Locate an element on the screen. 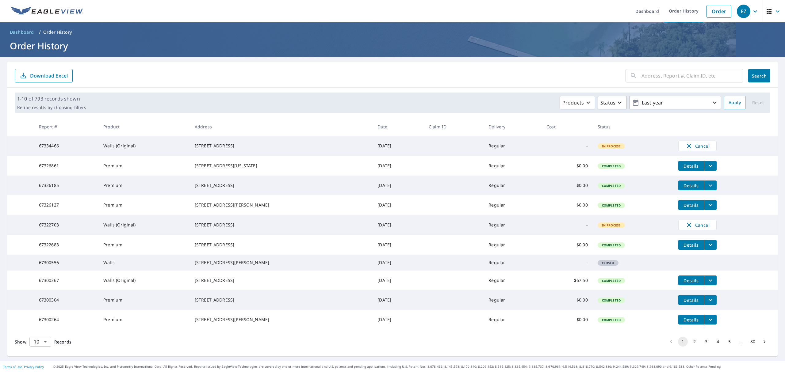  td: 67300304 is located at coordinates (66, 300).